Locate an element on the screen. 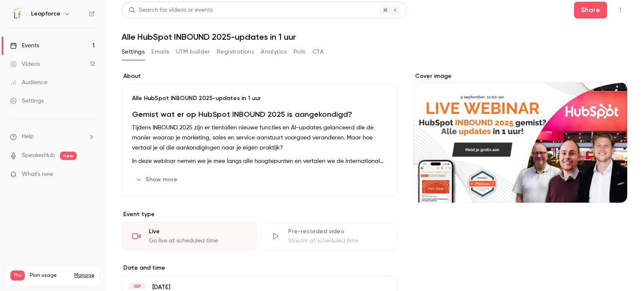 The height and width of the screenshot is (291, 644). div: Go live at scheduled time is located at coordinates (198, 241).